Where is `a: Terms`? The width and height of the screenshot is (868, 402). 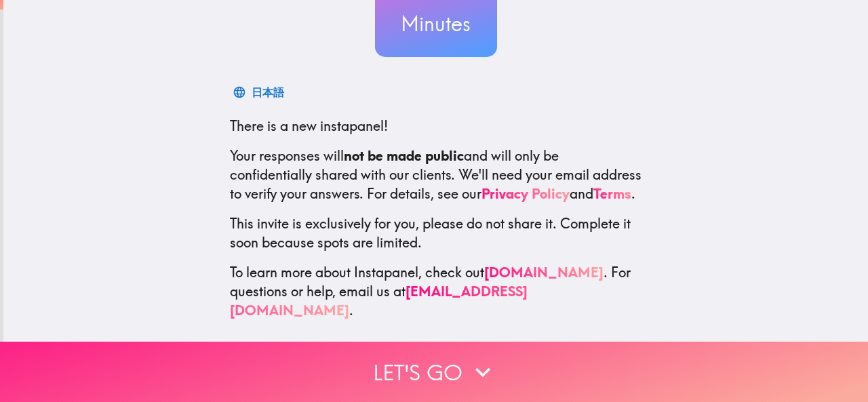 a: Terms is located at coordinates (612, 193).